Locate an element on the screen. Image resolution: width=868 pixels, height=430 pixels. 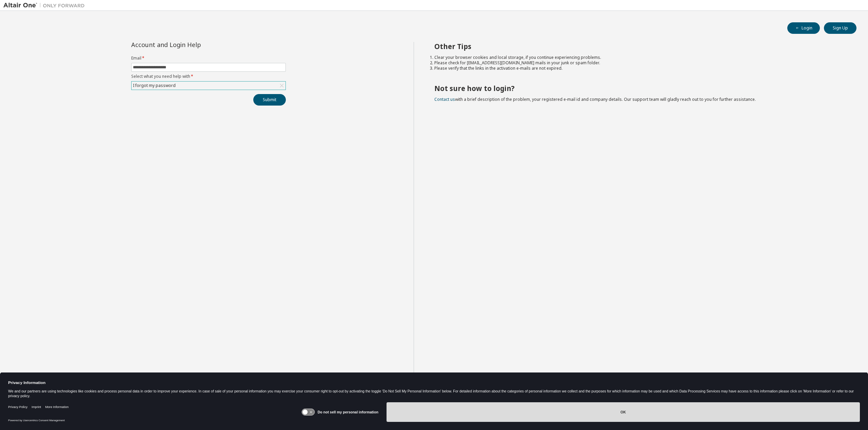
label: Select what you need help with is located at coordinates (209, 76).